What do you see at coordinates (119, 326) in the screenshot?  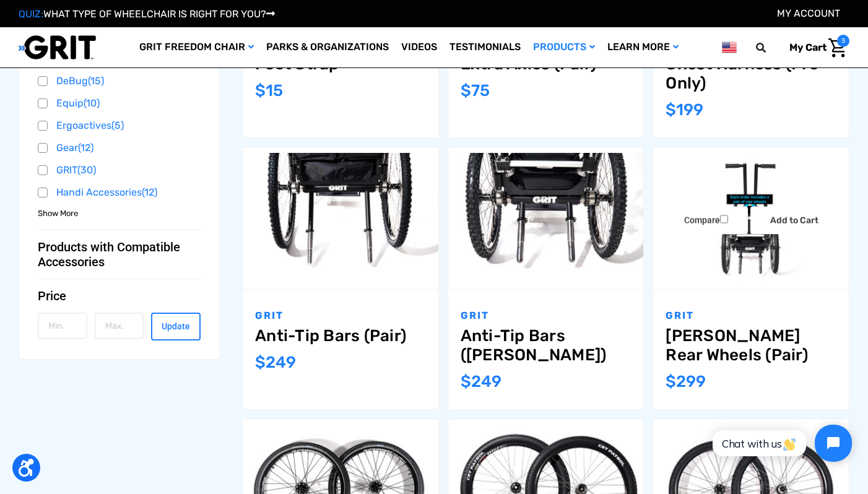 I see `input: Max.` at bounding box center [119, 326].